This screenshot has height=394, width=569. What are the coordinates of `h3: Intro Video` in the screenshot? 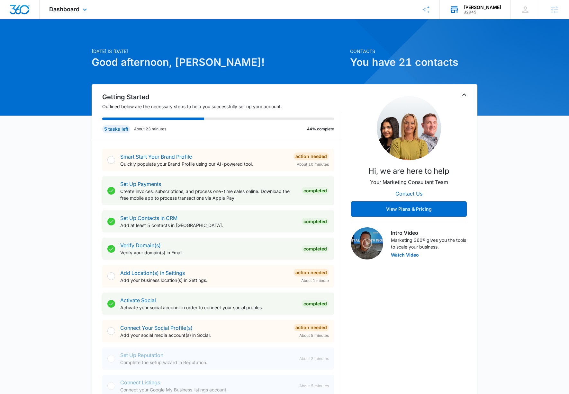 It's located at (428, 233).